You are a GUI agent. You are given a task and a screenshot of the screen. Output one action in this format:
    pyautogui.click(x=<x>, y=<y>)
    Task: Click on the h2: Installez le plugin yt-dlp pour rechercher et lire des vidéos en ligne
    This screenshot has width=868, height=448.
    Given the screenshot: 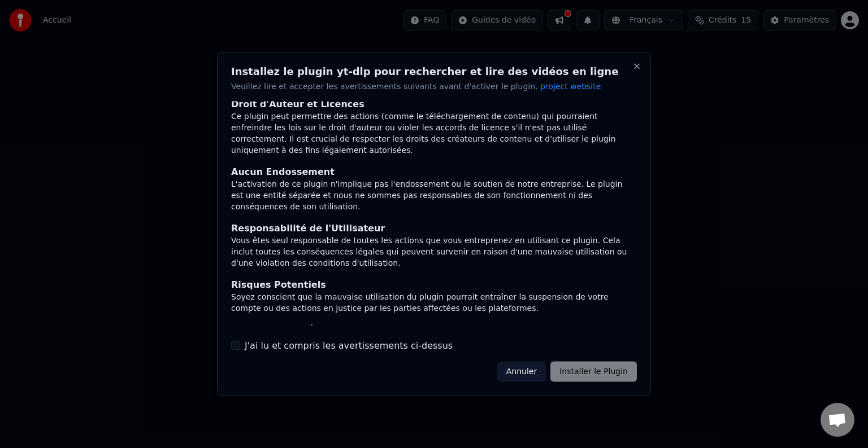 What is the action you would take?
    pyautogui.click(x=434, y=72)
    